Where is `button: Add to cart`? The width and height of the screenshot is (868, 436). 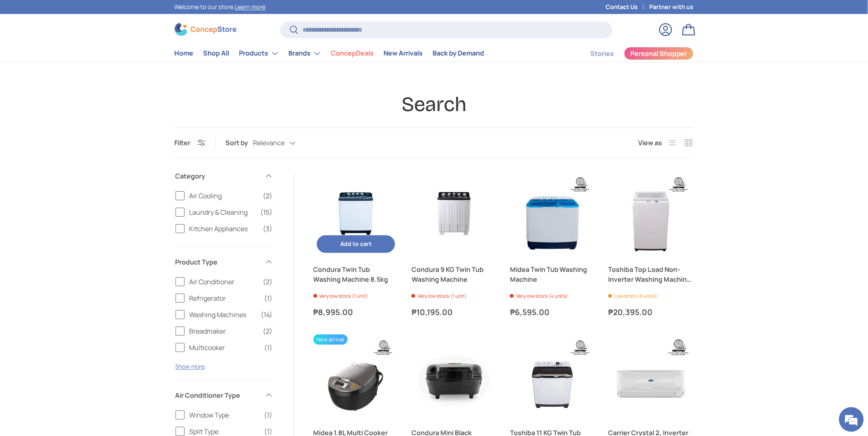
button: Add to cart is located at coordinates (356, 244).